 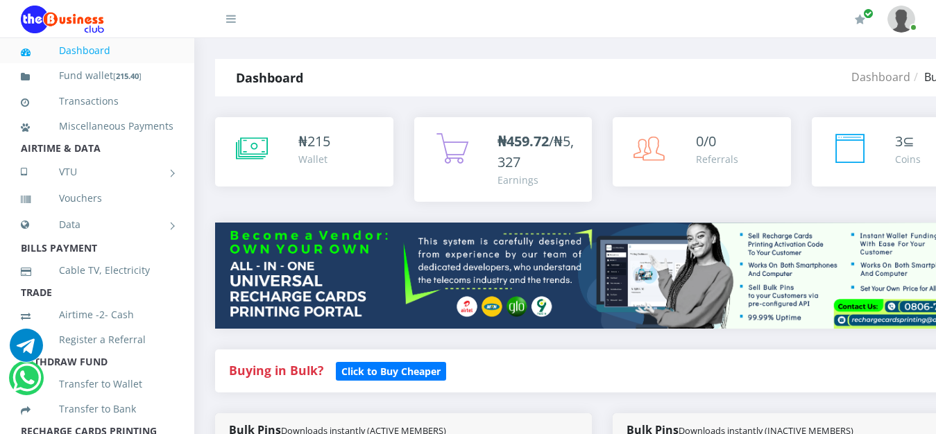 I want to click on i: Renew/Upgrade Subscription, so click(x=859, y=19).